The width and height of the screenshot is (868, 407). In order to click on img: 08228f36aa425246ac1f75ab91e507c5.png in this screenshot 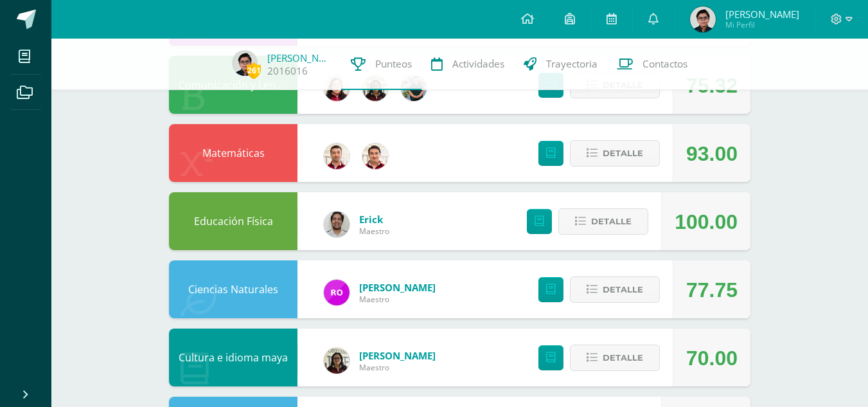, I will do `click(337, 292)`.